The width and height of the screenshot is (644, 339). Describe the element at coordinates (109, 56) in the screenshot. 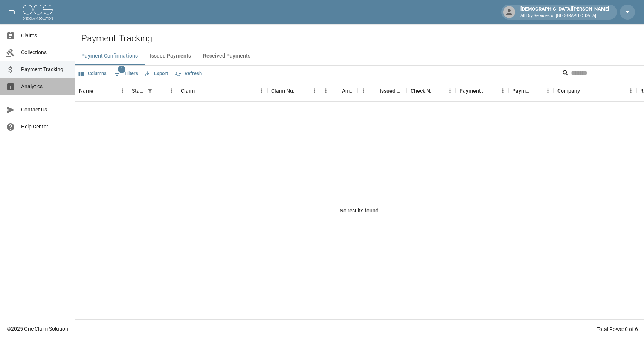

I see `button: Payment Confirmations` at that location.